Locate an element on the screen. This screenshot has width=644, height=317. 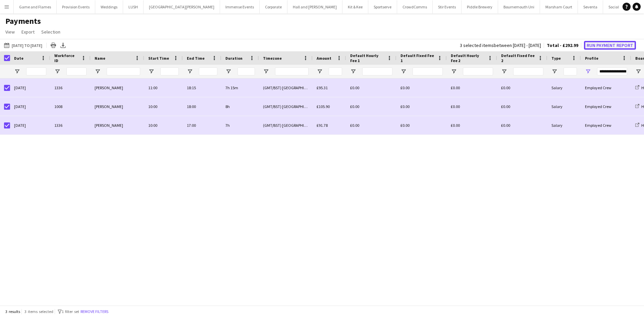
span: 3 items selected is located at coordinates (39, 311).